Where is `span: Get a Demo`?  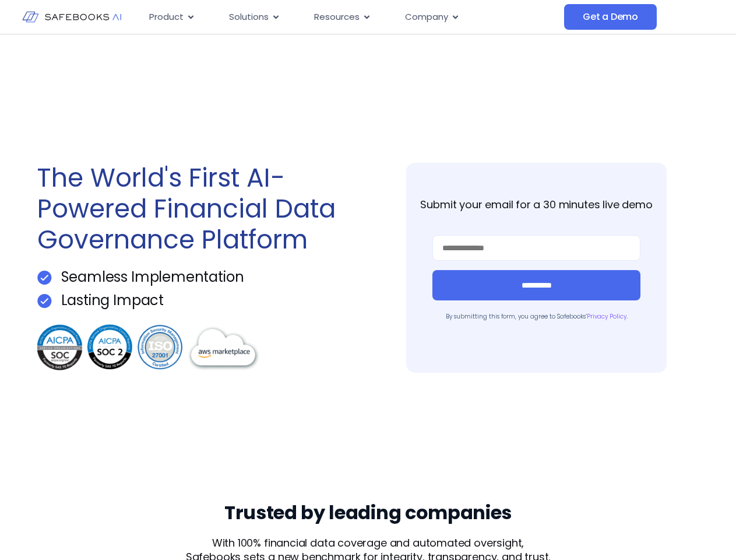
span: Get a Demo is located at coordinates (610, 17).